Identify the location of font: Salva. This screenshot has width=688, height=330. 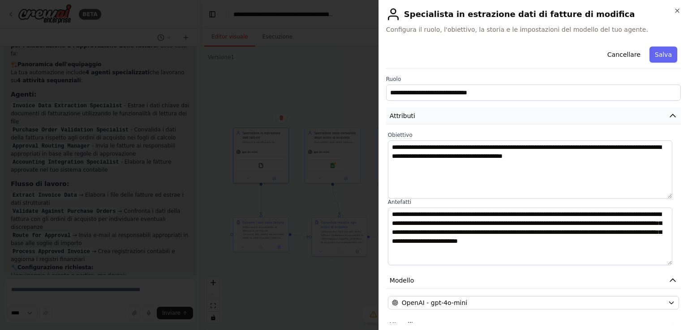
(663, 55).